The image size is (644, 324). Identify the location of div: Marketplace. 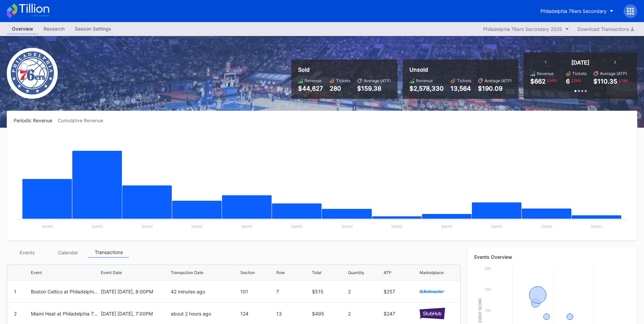
(431, 273).